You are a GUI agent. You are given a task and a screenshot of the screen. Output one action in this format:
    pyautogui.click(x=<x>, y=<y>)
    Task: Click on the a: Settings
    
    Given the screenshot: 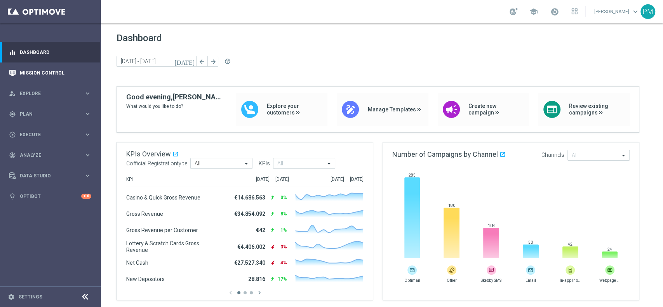 What is the action you would take?
    pyautogui.click(x=30, y=297)
    